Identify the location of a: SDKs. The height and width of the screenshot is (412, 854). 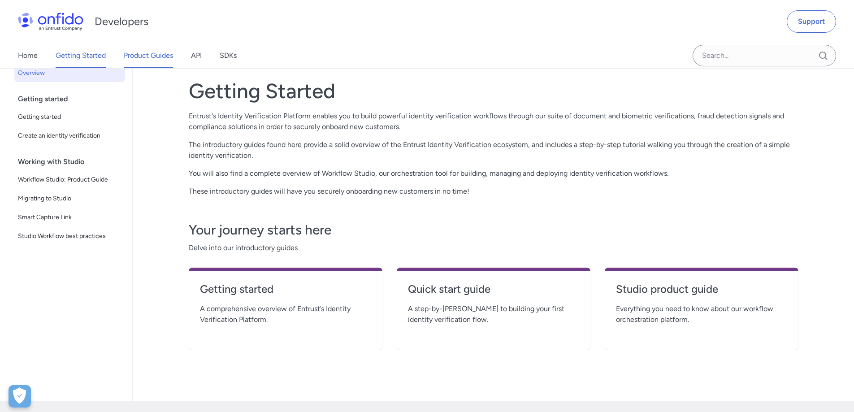
(228, 56).